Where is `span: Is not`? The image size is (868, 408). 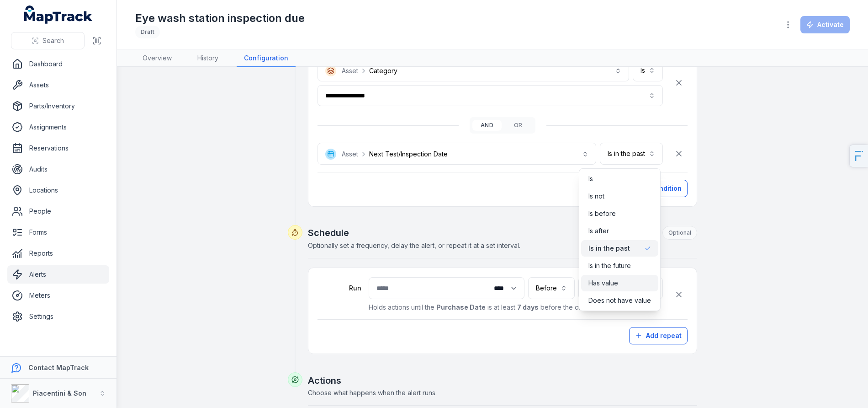 span: Is not is located at coordinates (596, 197).